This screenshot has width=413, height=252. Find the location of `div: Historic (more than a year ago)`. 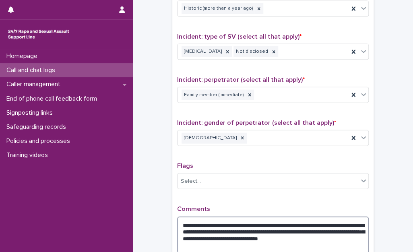

div: Historic (more than a year ago) is located at coordinates (218, 8).